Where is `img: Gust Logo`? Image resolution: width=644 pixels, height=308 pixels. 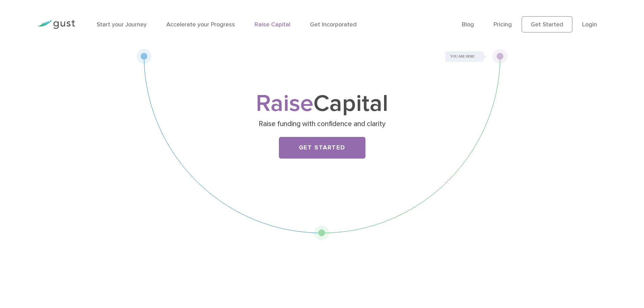 img: Gust Logo is located at coordinates (56, 25).